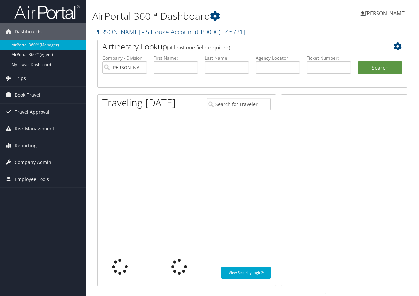 This screenshot has height=296, width=419. Describe the element at coordinates (47, 12) in the screenshot. I see `img: airportal-logo.png` at that location.